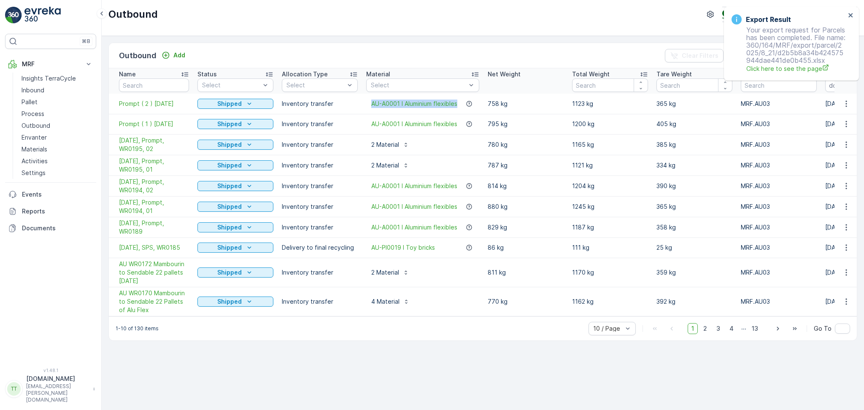 The height and width of the screenshot is (410, 864). What do you see at coordinates (14, 389) in the screenshot?
I see `div: TT` at bounding box center [14, 389].